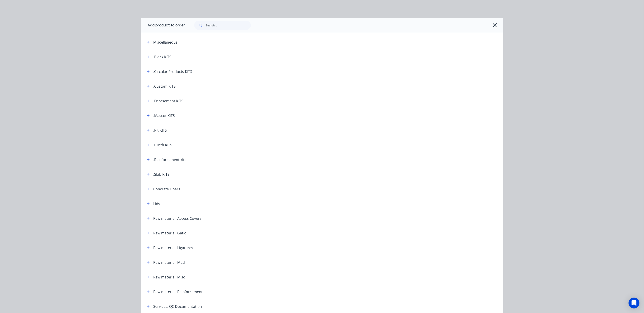 This screenshot has height=313, width=644. I want to click on div: .Slab KITS, so click(162, 174).